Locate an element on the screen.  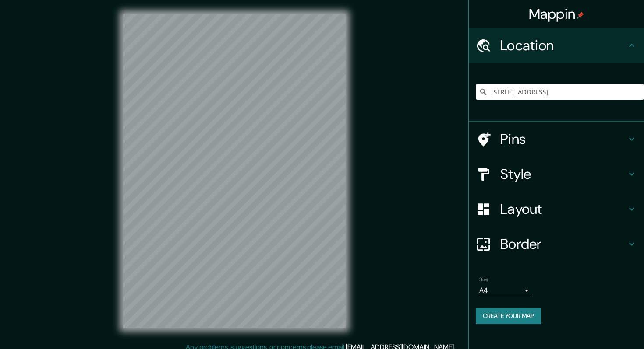
div: Location is located at coordinates (556, 45).